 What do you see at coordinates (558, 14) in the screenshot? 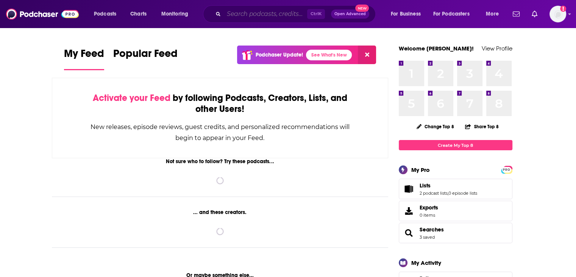
I see `span: Logged in as nbaderrubenstein` at bounding box center [558, 14].